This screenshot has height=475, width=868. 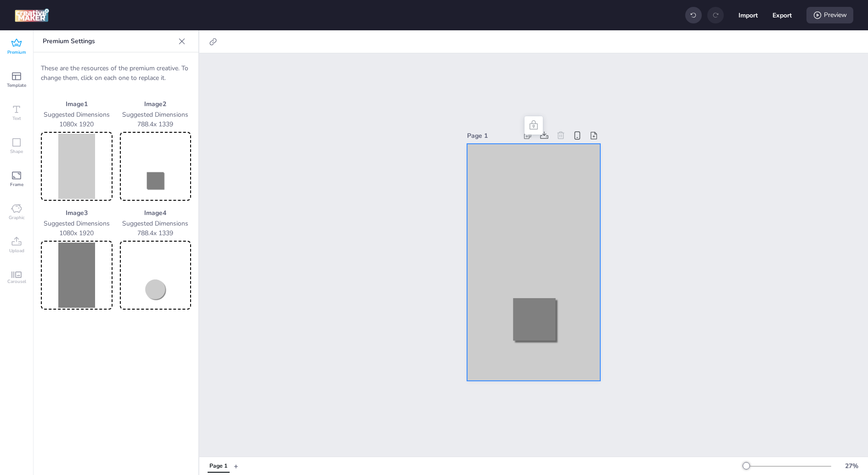 What do you see at coordinates (16, 119) in the screenshot?
I see `span: Text` at bounding box center [16, 119].